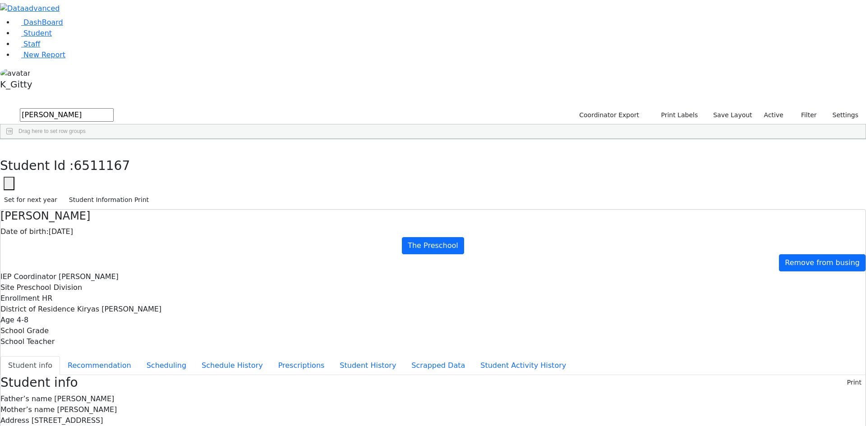 Image resolution: width=866 pixels, height=426 pixels. What do you see at coordinates (733, 115) in the screenshot?
I see `button: Save Layout` at bounding box center [733, 115].